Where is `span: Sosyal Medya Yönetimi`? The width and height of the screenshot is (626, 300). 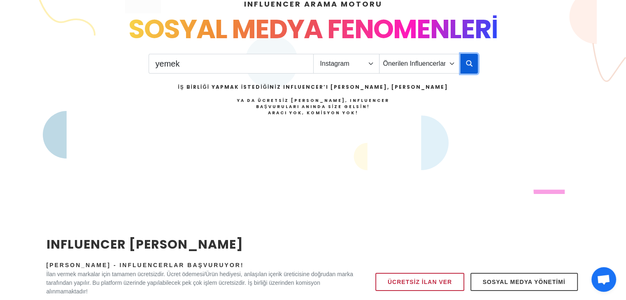
span: Sosyal Medya Yönetimi is located at coordinates (524, 282).